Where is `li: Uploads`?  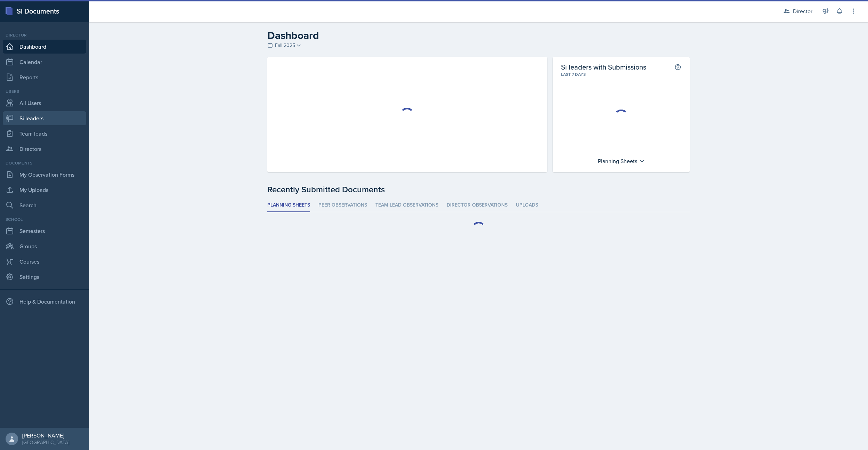
li: Uploads is located at coordinates (527, 205).